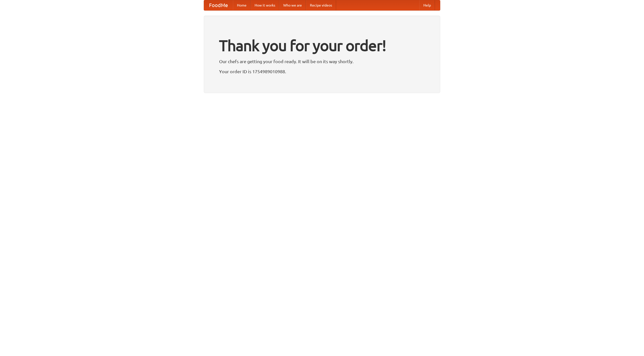  I want to click on p: Your order ID is 1754989010988., so click(322, 71).